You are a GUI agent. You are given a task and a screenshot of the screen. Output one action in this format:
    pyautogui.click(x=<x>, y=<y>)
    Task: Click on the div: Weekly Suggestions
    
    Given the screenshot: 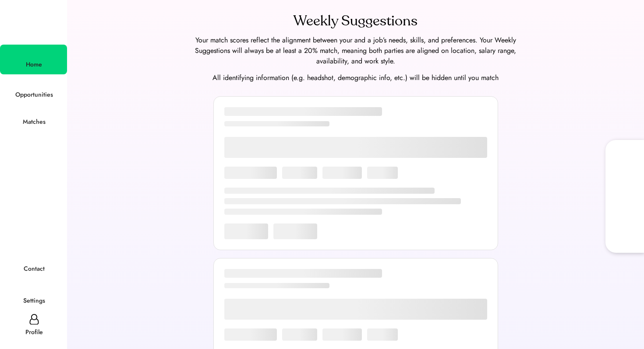 What is the action you would take?
    pyautogui.click(x=356, y=21)
    